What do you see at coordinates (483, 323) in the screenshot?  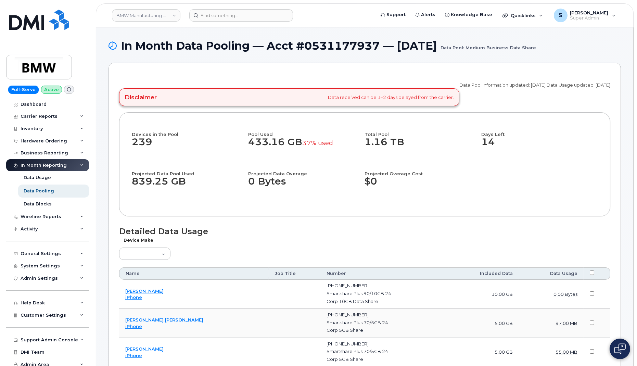 I see `td: 5.00 GB` at bounding box center [483, 323].